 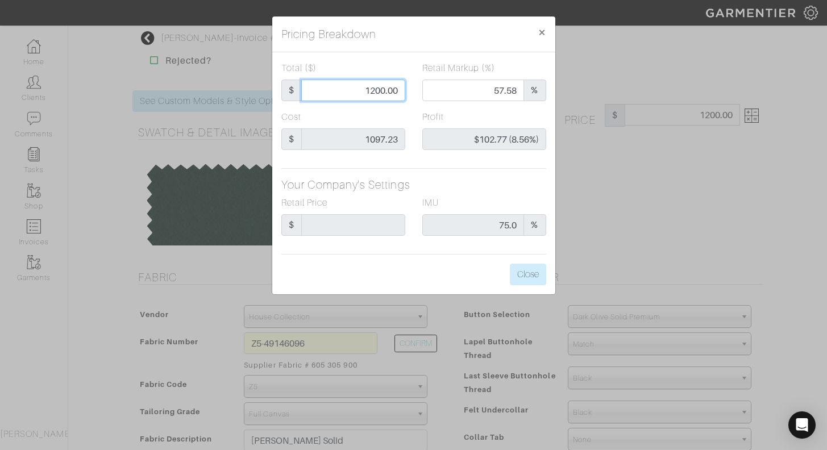 I want to click on div: Open Intercom Messenger, so click(x=802, y=425).